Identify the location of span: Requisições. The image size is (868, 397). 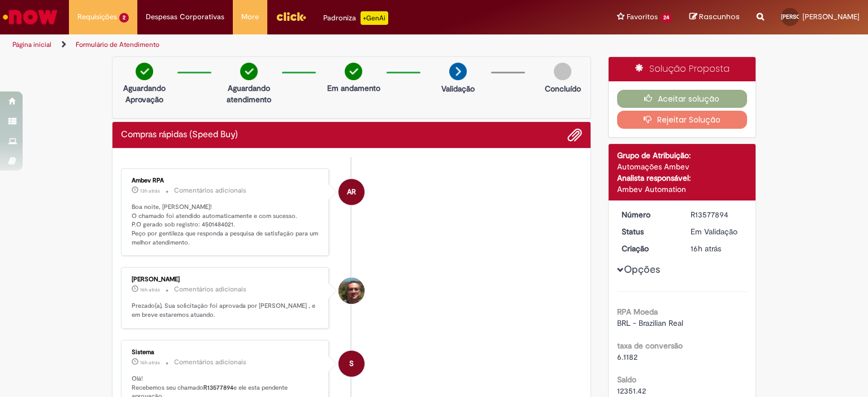
(97, 17).